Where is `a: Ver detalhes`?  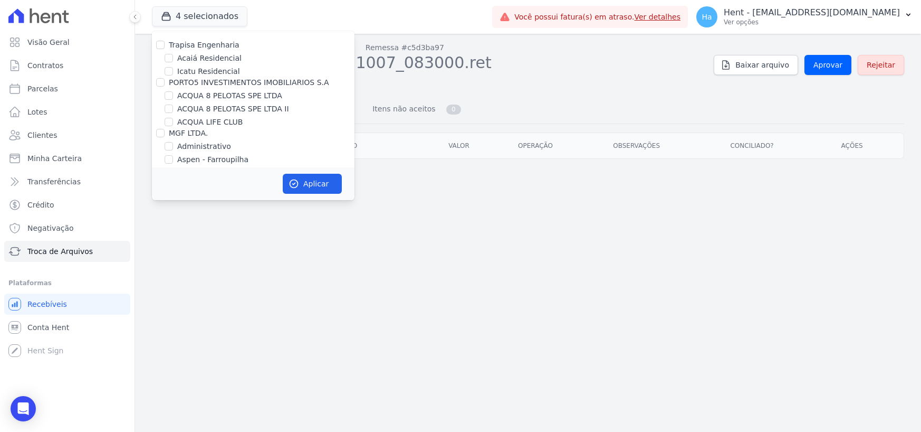
a: Ver detalhes is located at coordinates (657, 17).